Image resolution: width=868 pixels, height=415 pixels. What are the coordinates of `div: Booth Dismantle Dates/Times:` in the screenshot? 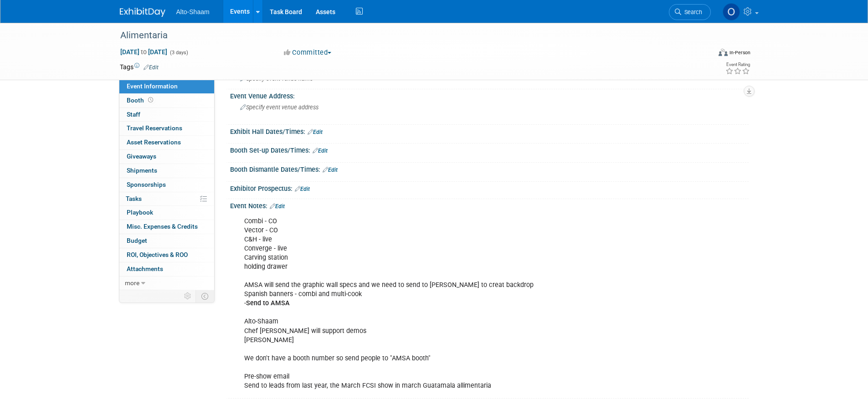 It's located at (490, 169).